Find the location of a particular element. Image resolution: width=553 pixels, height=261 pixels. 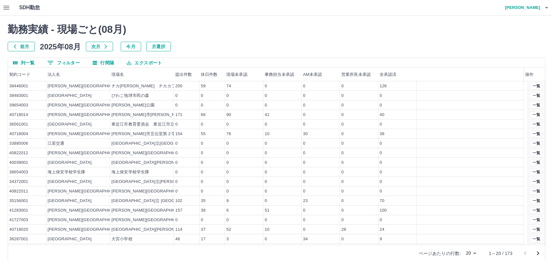

div: 9 is located at coordinates (227, 201).